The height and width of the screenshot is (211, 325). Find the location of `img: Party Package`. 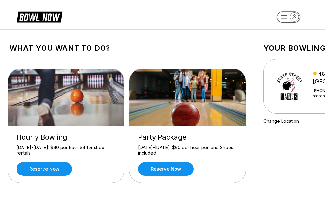

img: Party Package is located at coordinates (188, 98).